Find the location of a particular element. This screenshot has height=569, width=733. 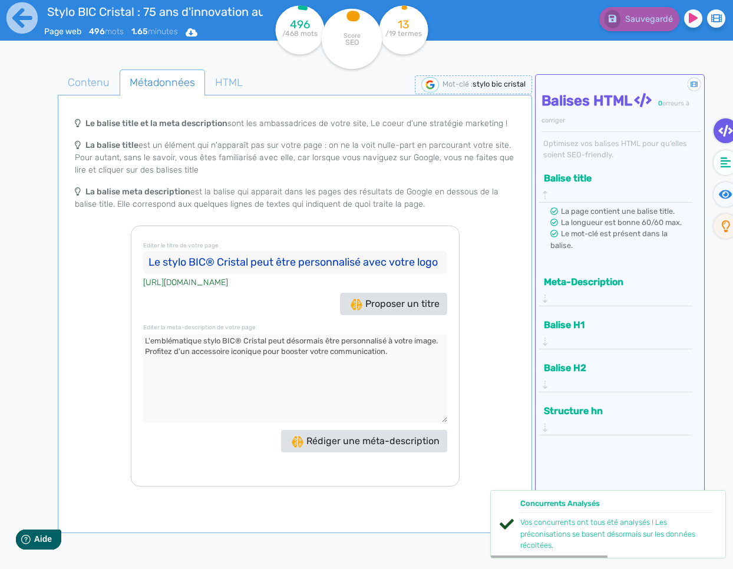

b: La balise meta description is located at coordinates (138, 192).